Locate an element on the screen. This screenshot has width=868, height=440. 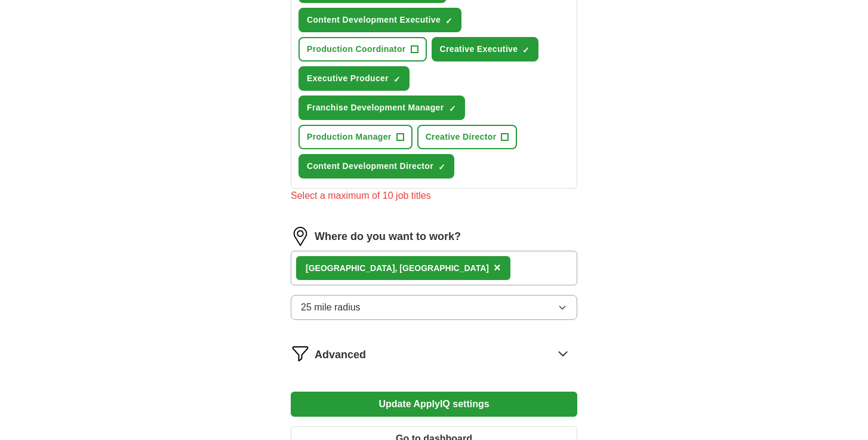
span: Executive Producer is located at coordinates (348, 78).